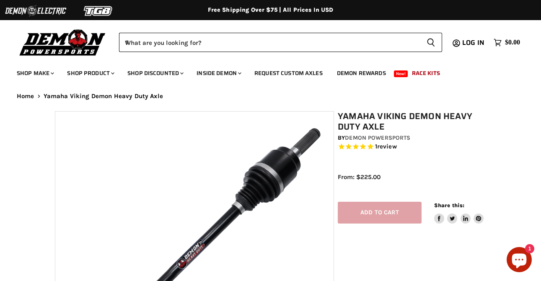 The height and width of the screenshot is (281, 541). Describe the element at coordinates (414, 138) in the screenshot. I see `div: by` at that location.